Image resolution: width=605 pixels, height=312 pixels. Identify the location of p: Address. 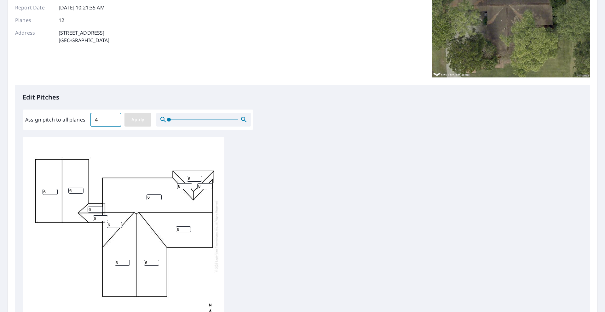
(34, 37).